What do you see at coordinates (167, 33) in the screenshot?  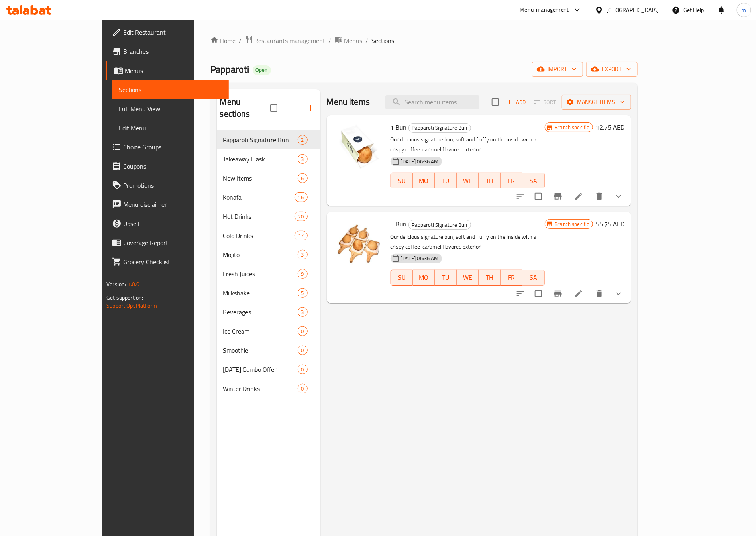 I see `a: Edit Restaurant` at bounding box center [167, 33].